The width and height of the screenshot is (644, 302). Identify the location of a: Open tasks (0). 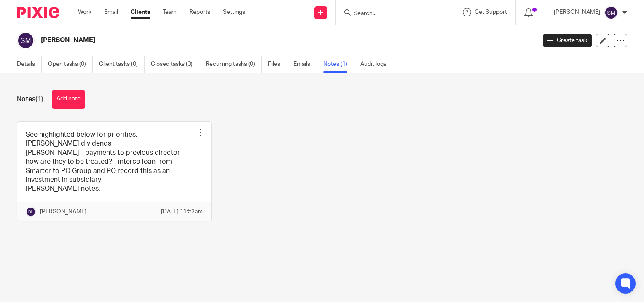
(70, 64).